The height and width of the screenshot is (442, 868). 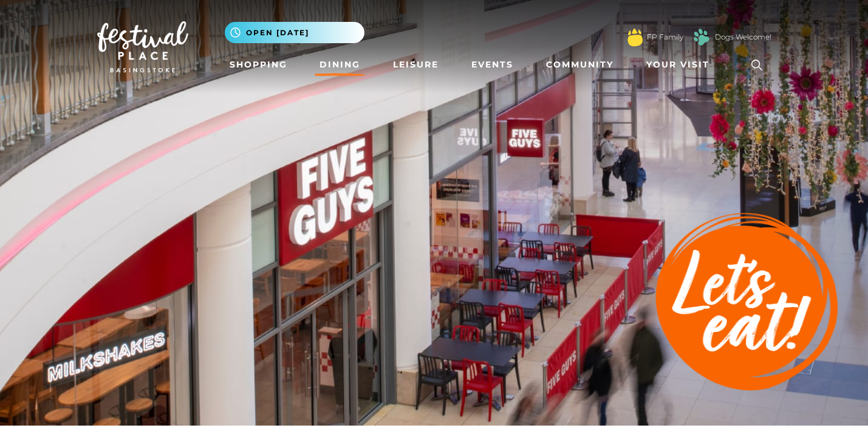 I want to click on a: Events, so click(x=492, y=64).